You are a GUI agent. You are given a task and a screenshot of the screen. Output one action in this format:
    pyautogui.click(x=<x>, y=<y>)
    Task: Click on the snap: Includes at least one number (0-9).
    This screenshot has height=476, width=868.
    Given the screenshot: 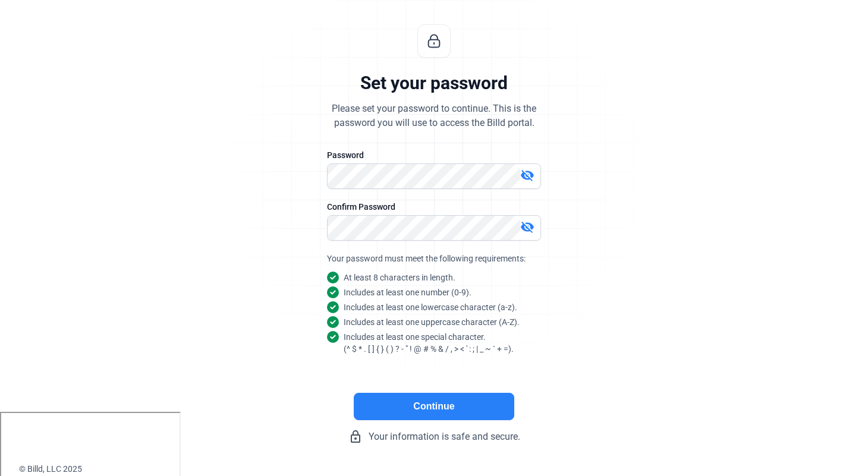 What is the action you would take?
    pyautogui.click(x=407, y=293)
    